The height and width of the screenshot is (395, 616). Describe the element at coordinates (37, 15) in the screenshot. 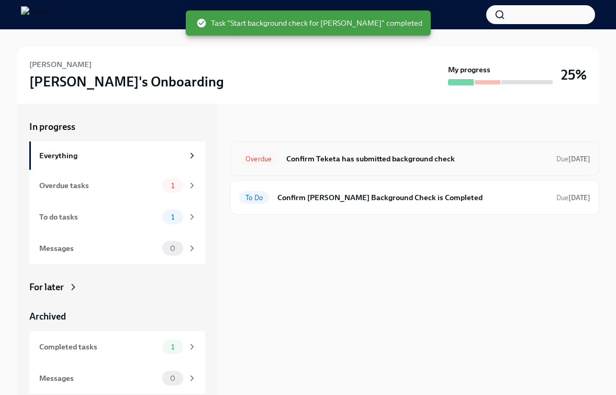

I see `img: Rothy's` at that location.